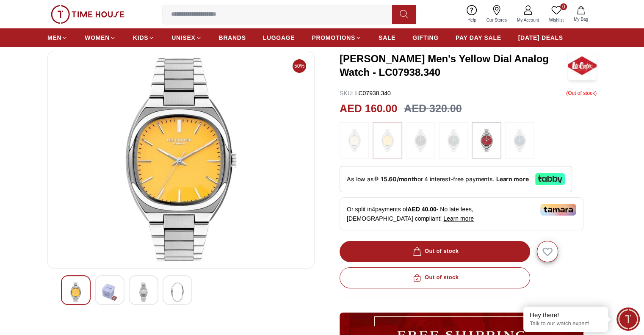 This screenshot has height=335, width=644. I want to click on a: KIDS, so click(143, 38).